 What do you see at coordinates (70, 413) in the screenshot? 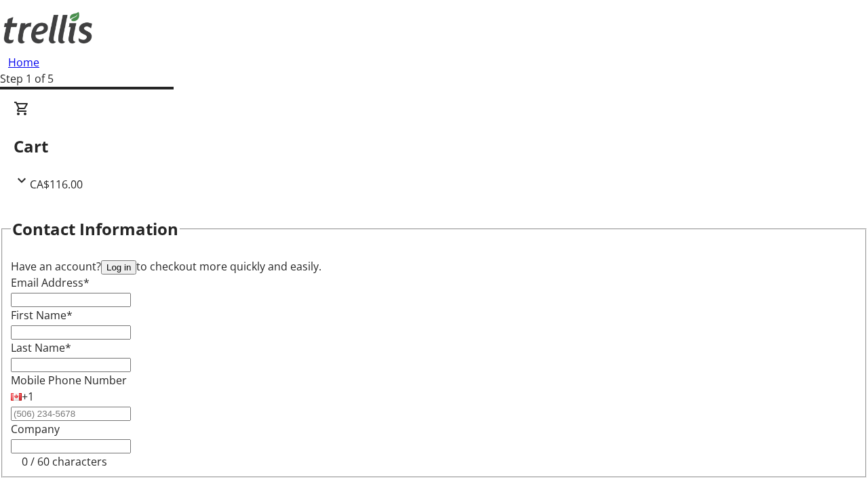
I see `input: (506) 234-5678` at bounding box center [70, 413].